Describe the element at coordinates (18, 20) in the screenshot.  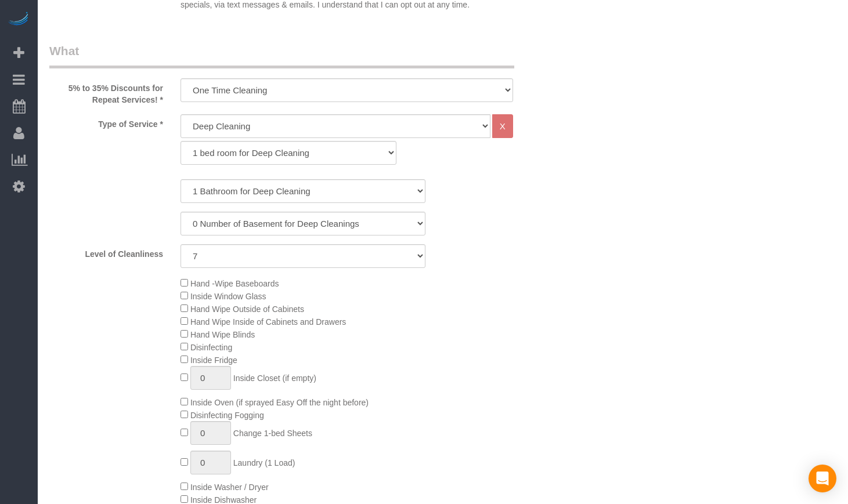
I see `img: Automaid Logo` at that location.